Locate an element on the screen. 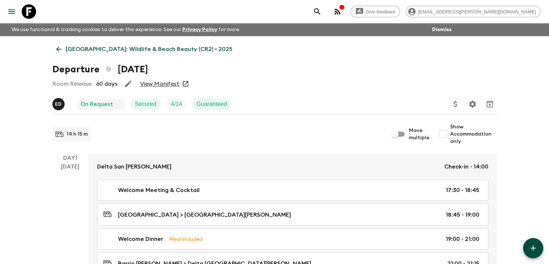 This screenshot has width=549, height=264. p: Welcome Dinner is located at coordinates (141, 239).